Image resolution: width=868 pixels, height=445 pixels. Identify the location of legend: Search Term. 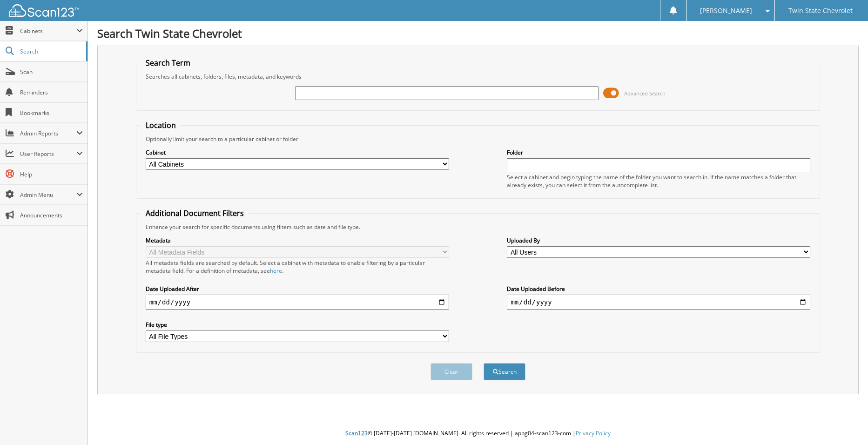
(168, 62).